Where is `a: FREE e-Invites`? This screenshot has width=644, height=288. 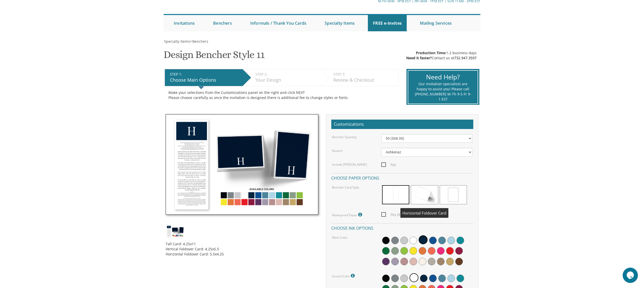 a: FREE e-Invites is located at coordinates (387, 23).